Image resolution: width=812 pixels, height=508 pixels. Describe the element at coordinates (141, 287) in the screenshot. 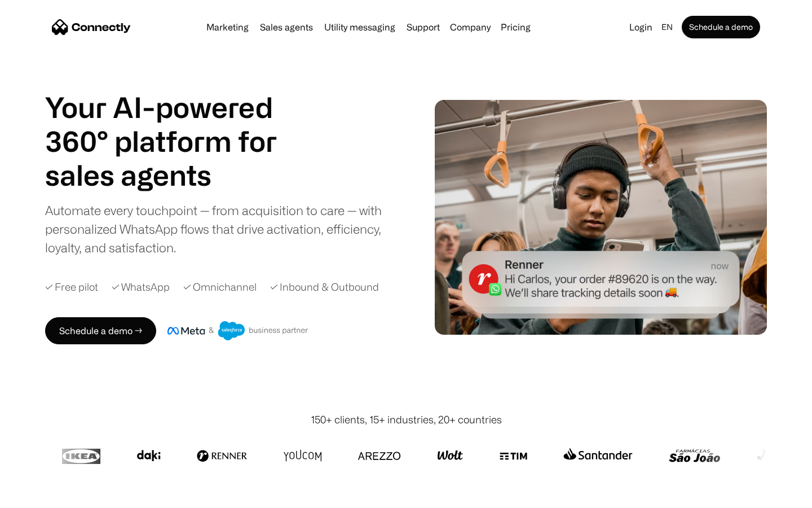

I see `div: ✓ WhatsApp` at that location.